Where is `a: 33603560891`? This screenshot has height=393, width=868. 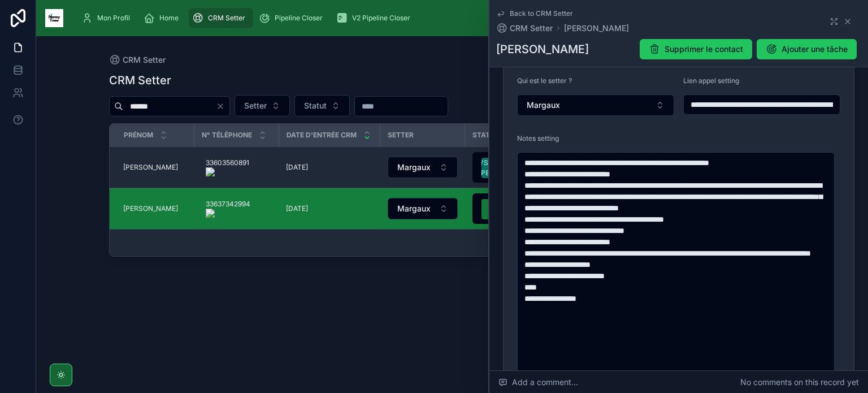
a: 33603560891 is located at coordinates (237, 167).